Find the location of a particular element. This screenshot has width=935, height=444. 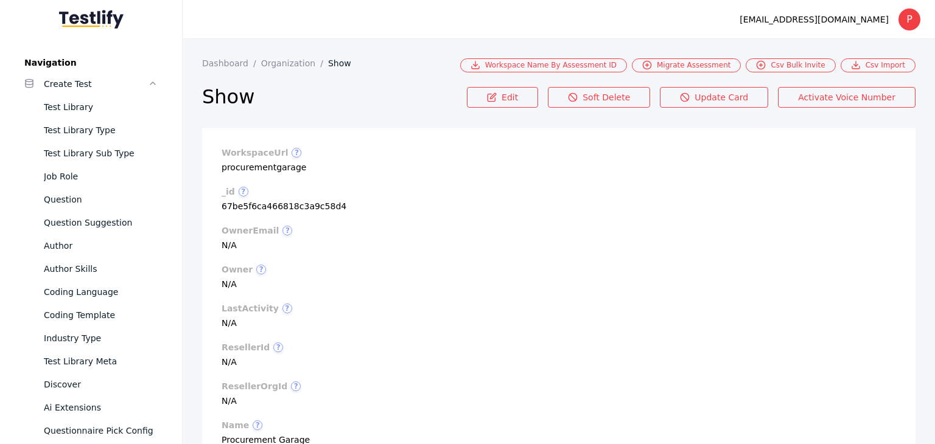

section: procurementgarage is located at coordinates (559, 160).